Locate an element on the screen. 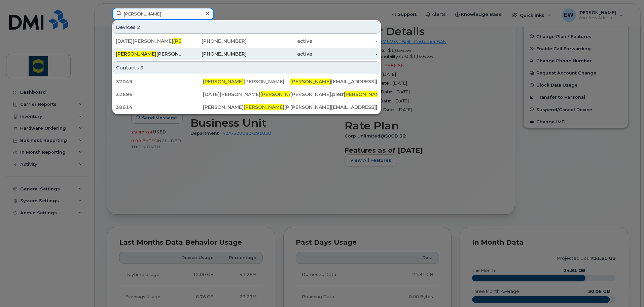  input: Find something... is located at coordinates (163, 14).